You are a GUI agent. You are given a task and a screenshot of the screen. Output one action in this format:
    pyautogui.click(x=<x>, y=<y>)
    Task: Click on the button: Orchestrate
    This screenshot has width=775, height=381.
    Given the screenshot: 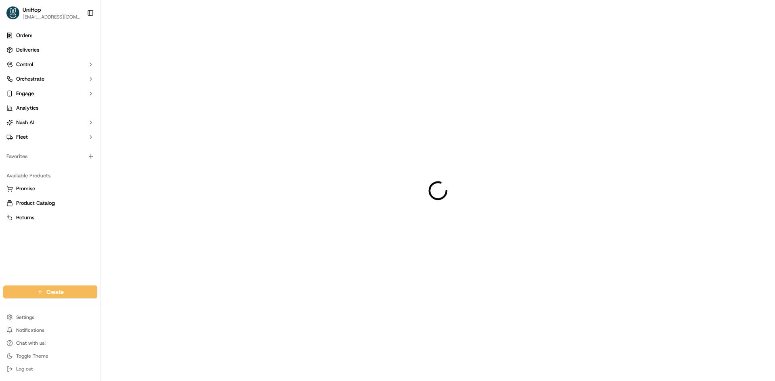 What is the action you would take?
    pyautogui.click(x=50, y=79)
    